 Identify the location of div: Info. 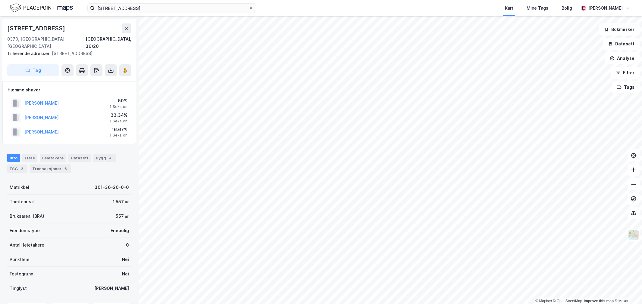
(14, 158).